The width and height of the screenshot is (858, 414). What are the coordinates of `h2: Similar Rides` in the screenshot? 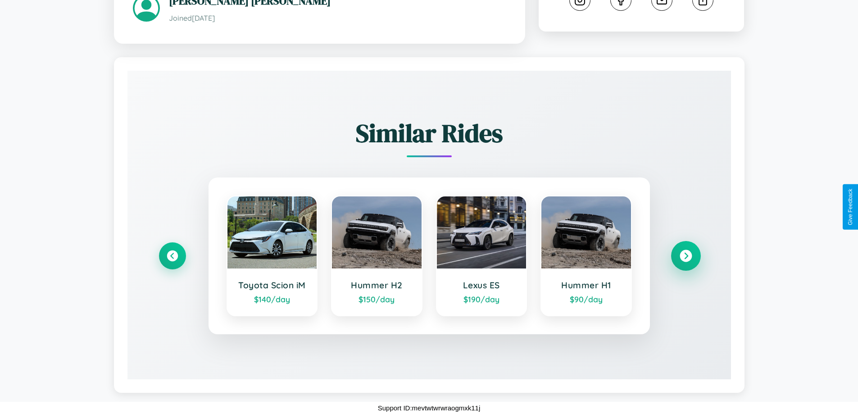 It's located at (429, 133).